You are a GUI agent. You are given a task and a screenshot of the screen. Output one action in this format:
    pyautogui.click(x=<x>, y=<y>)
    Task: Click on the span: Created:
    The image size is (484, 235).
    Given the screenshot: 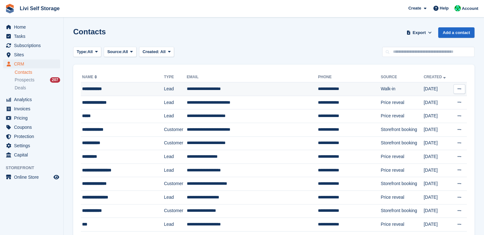 What is the action you would take?
    pyautogui.click(x=151, y=52)
    